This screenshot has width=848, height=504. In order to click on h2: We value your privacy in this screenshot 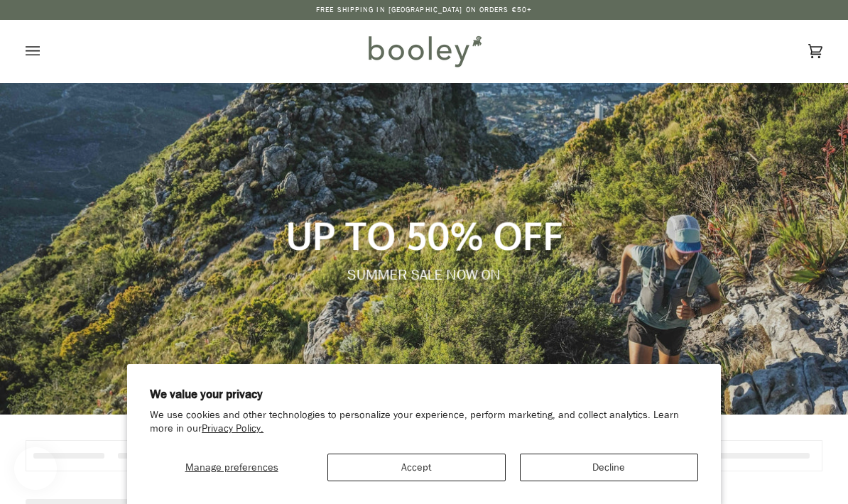, I will do `click(424, 395)`.